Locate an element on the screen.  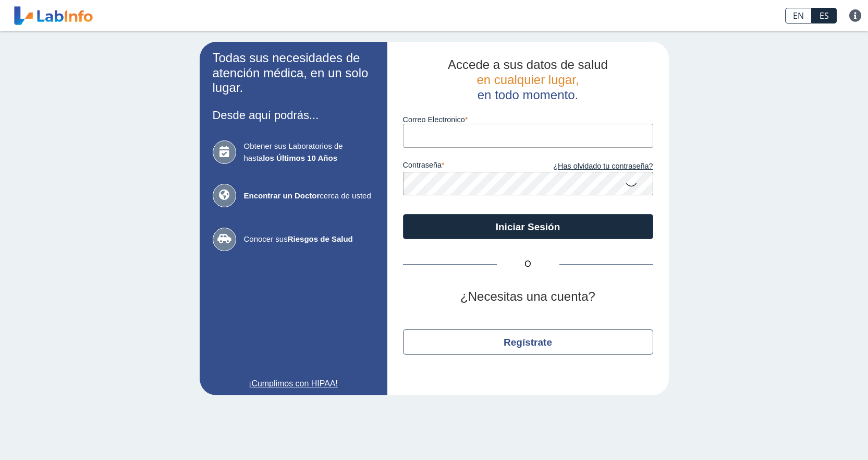
h3: Desde aquí podrás... is located at coordinates (294, 115).